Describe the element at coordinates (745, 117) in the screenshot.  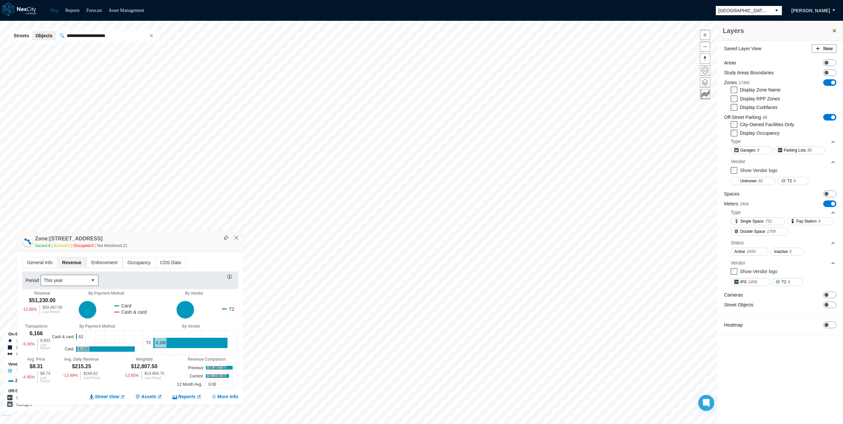
I see `label: Off-Street Parking` at that location.